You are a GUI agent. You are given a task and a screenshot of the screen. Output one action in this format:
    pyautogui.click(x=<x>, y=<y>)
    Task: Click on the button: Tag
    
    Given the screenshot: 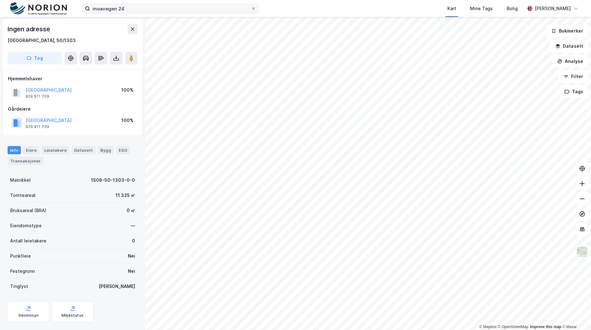 What is the action you would take?
    pyautogui.click(x=35, y=58)
    